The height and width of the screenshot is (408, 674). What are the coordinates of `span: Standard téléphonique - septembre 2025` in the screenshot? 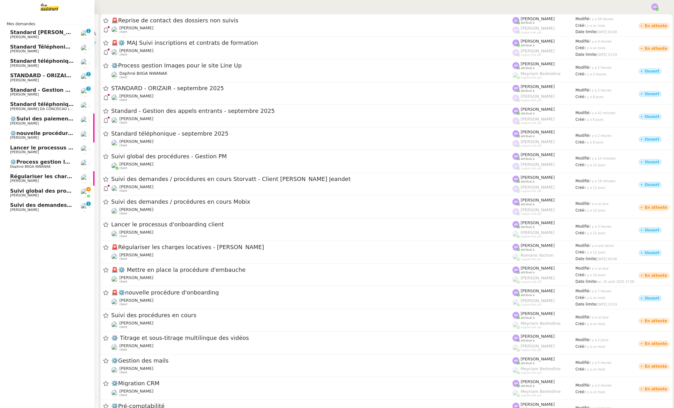 It's located at (69, 61).